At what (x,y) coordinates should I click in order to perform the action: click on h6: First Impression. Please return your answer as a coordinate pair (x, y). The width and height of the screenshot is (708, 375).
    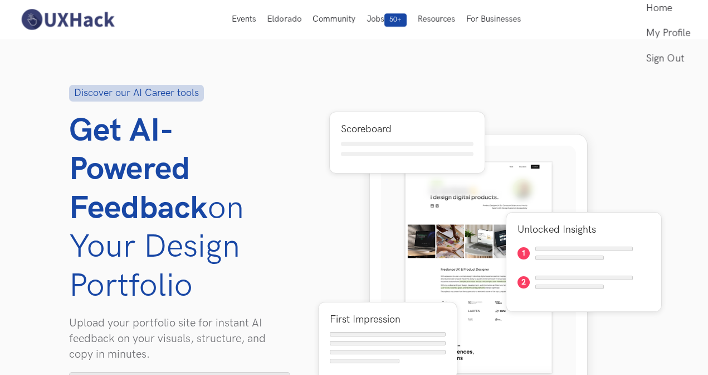
    Looking at the image, I should click on (388, 319).